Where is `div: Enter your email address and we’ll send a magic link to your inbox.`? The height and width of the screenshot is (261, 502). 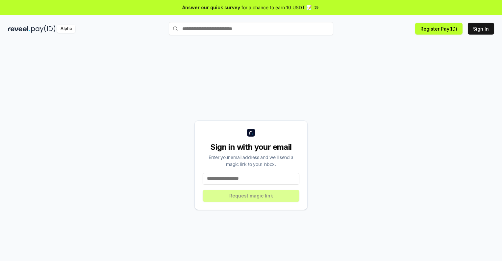
div: Enter your email address and we’ll send a magic link to your inbox. is located at coordinates (251, 161).